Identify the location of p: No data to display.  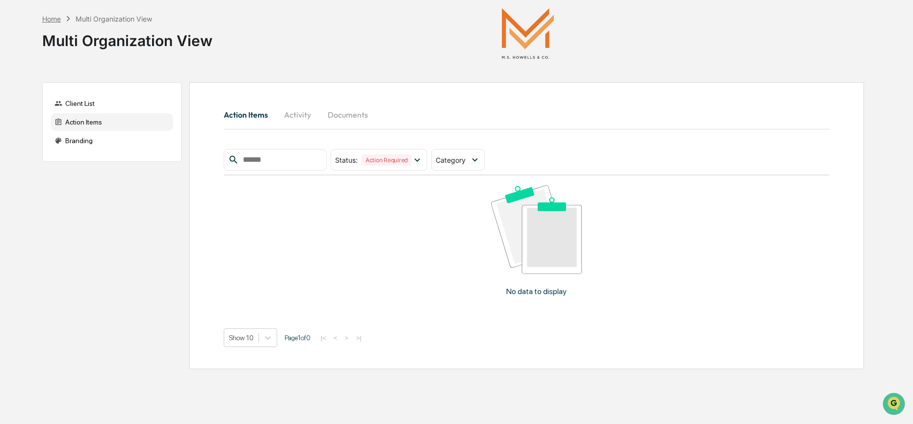
(536, 291).